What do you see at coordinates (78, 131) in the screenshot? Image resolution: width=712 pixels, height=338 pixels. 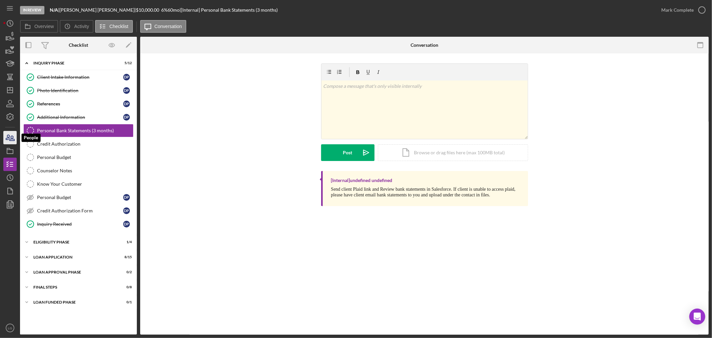 I see `a: Personal Bank Statements (3 months)` at bounding box center [78, 131].